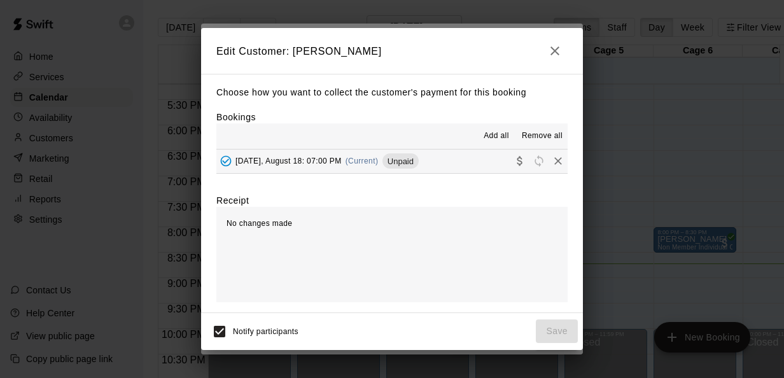 The height and width of the screenshot is (378, 784). I want to click on span: No changes made, so click(259, 223).